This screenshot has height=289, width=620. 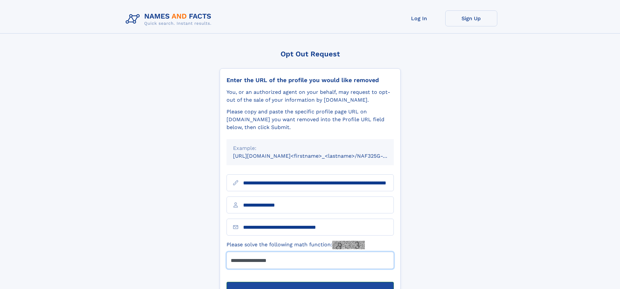 What do you see at coordinates (310, 80) in the screenshot?
I see `div: Enter the URL of the profile you would like removed` at bounding box center [310, 80].